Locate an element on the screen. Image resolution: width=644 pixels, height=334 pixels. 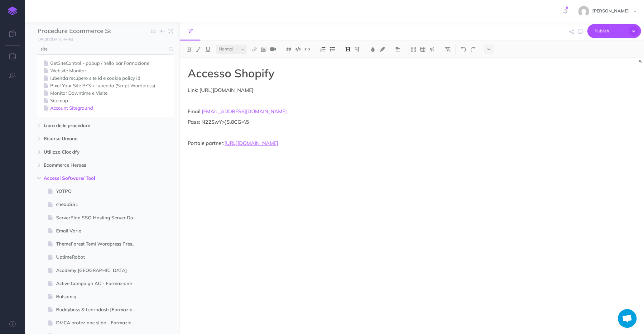
span: DMCA protezione slide - Formazione is located at coordinates (99, 323).